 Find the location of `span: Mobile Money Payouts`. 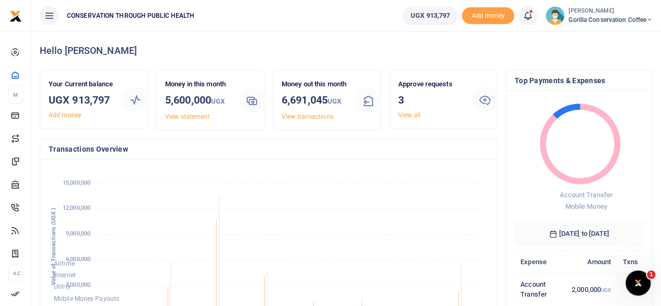

span: Mobile Money Payouts is located at coordinates (86, 299).